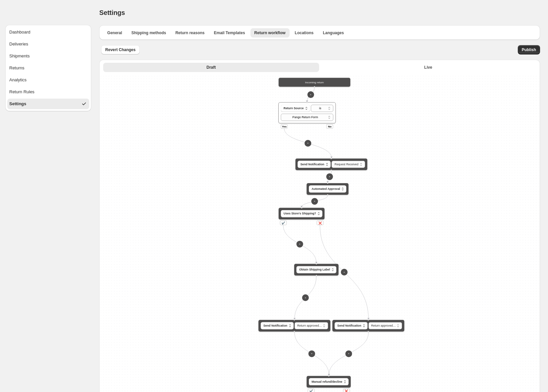 This screenshot has height=392, width=548. Describe the element at coordinates (149, 32) in the screenshot. I see `span: Shipping methods` at that location.